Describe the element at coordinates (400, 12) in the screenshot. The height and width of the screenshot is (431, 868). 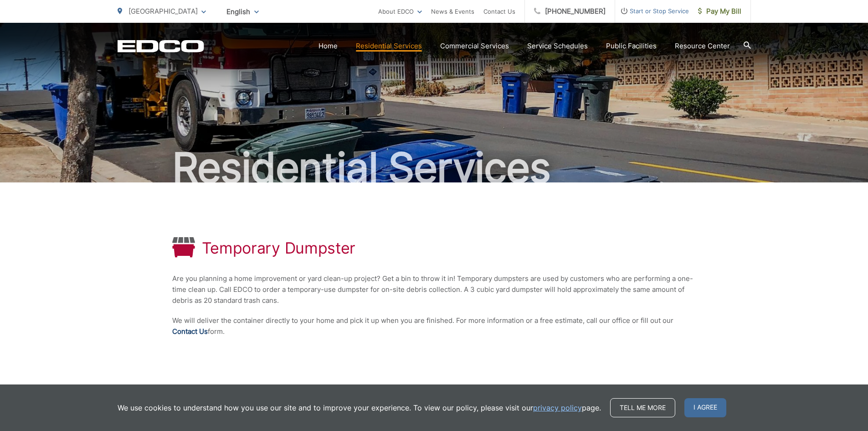
I see `a: About EDCO` at that location.